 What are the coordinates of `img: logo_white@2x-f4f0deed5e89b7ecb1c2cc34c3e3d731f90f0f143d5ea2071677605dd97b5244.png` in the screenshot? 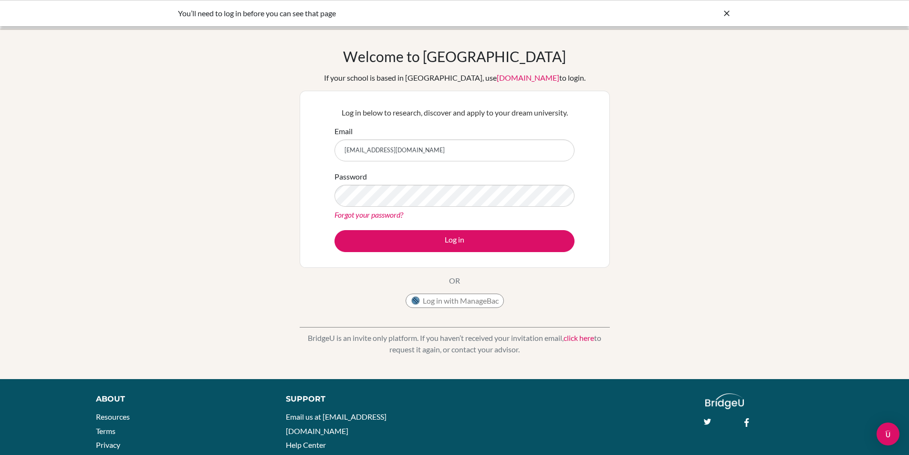 It's located at (724, 401).